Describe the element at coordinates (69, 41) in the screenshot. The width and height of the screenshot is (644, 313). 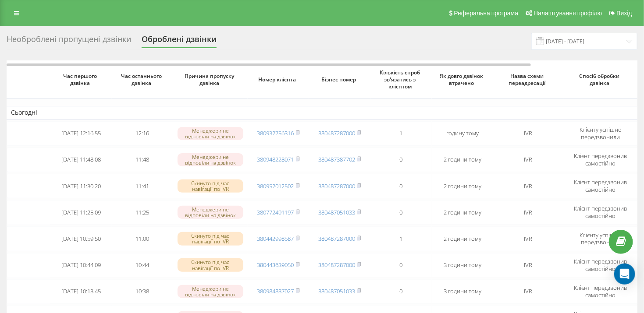
I see `div: Необроблені пропущені дзвінки` at that location.